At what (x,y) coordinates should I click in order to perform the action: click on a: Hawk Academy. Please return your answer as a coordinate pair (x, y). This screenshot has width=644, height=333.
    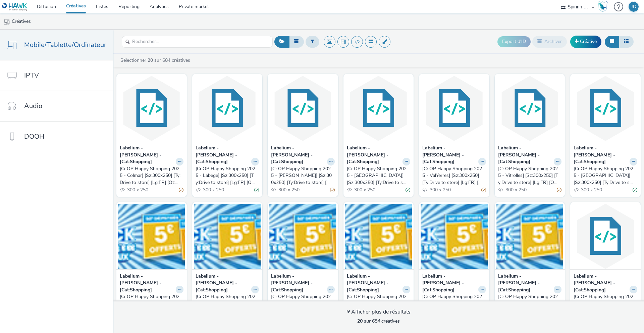
    Looking at the image, I should click on (604, 7).